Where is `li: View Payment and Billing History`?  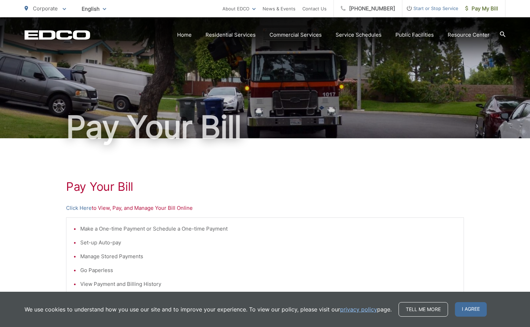
li: View Payment and Billing History is located at coordinates (268, 284).